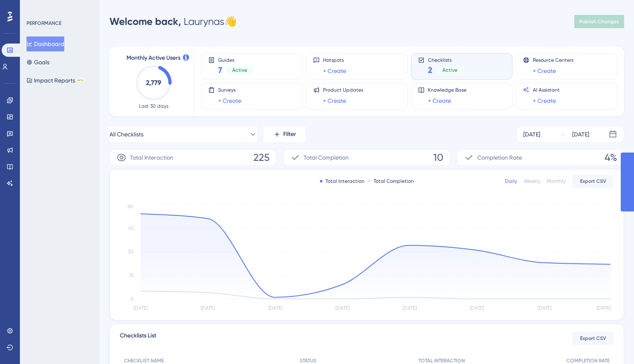 Image resolution: width=634 pixels, height=364 pixels. I want to click on span: Total Interaction, so click(152, 158).